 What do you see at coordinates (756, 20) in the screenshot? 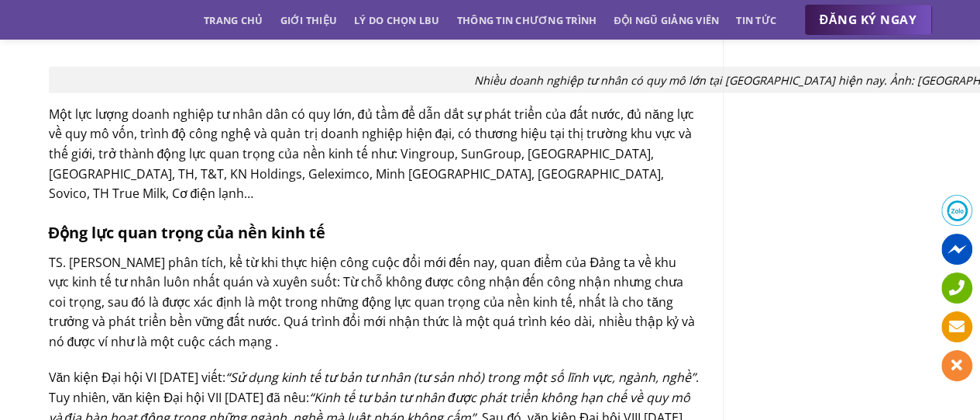
I see `a: Tin tức` at bounding box center [756, 20].